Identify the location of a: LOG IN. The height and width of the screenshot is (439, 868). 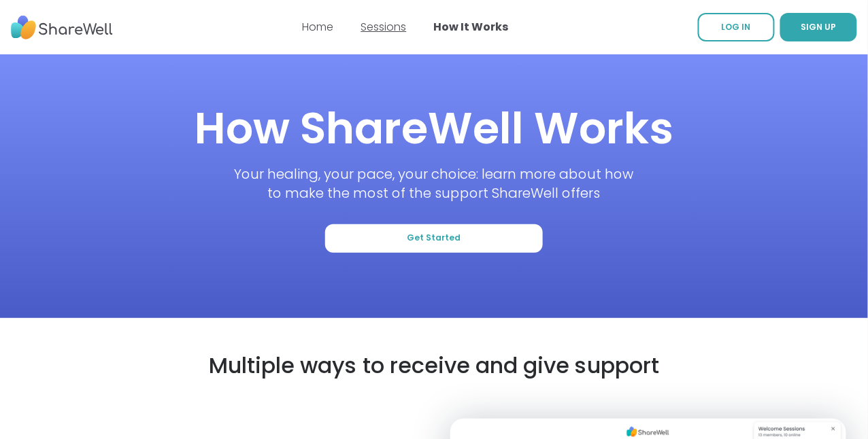
(736, 27).